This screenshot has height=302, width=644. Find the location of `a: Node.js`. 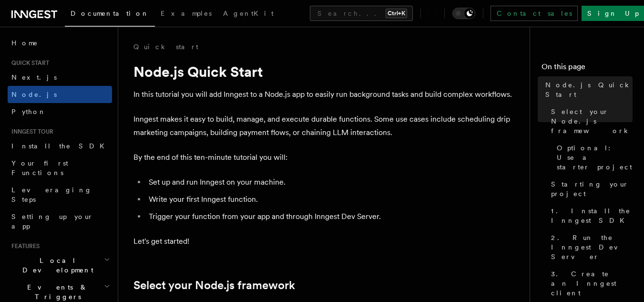

a: Node.js is located at coordinates (60, 95).